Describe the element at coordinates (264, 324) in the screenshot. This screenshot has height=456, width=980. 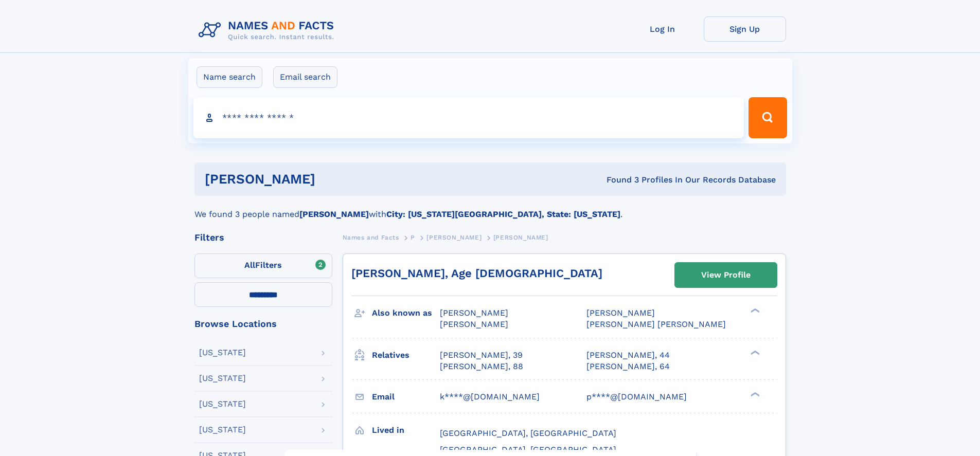
I see `div: Browse Locations` at that location.